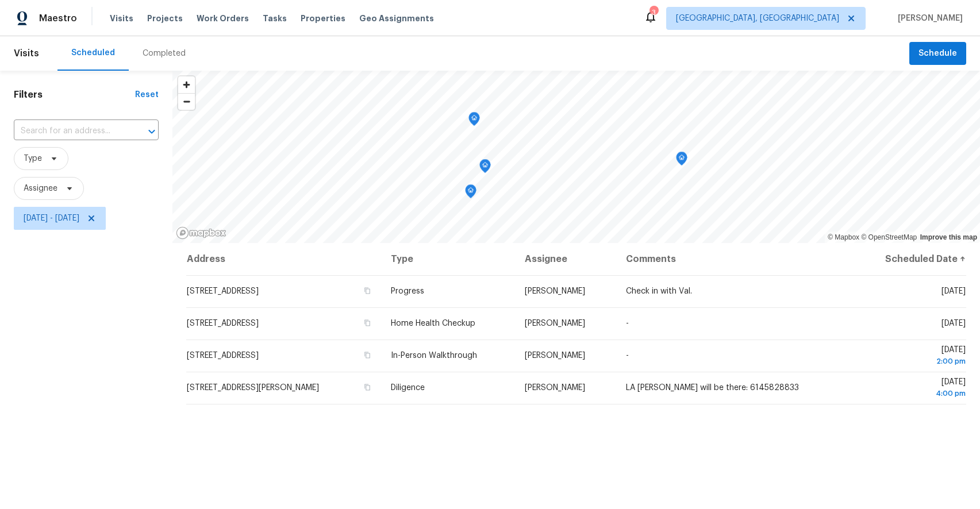 The image size is (980, 509). Describe the element at coordinates (275, 18) in the screenshot. I see `span: Tasks` at that location.